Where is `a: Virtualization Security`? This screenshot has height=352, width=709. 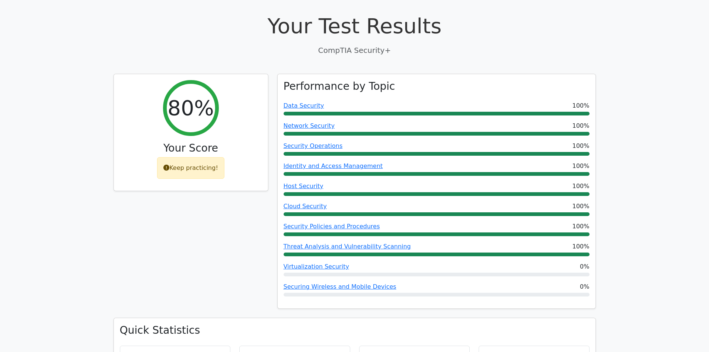 a: Virtualization Security is located at coordinates (316, 266).